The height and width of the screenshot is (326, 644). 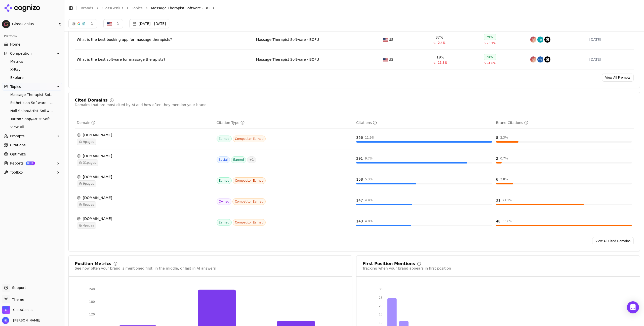 What do you see at coordinates (424, 123) in the screenshot?
I see `th: totalCitationCount` at bounding box center [424, 123].